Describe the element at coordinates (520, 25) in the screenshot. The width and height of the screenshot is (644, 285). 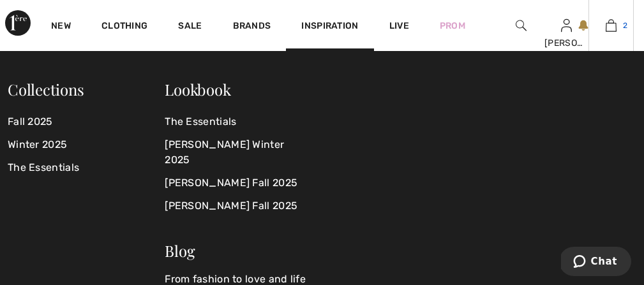
I see `img: search the website` at that location.